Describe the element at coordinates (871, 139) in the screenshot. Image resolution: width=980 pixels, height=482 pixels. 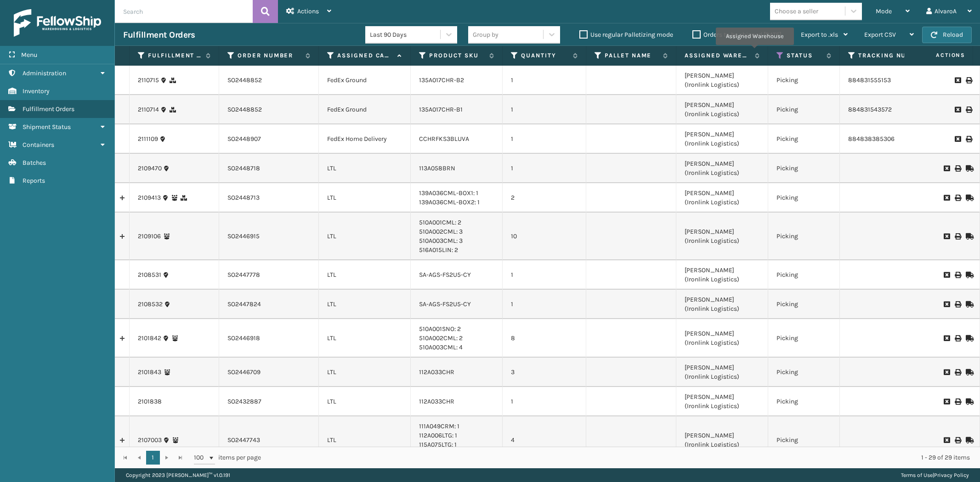
I see `a: 884838385306` at that location.